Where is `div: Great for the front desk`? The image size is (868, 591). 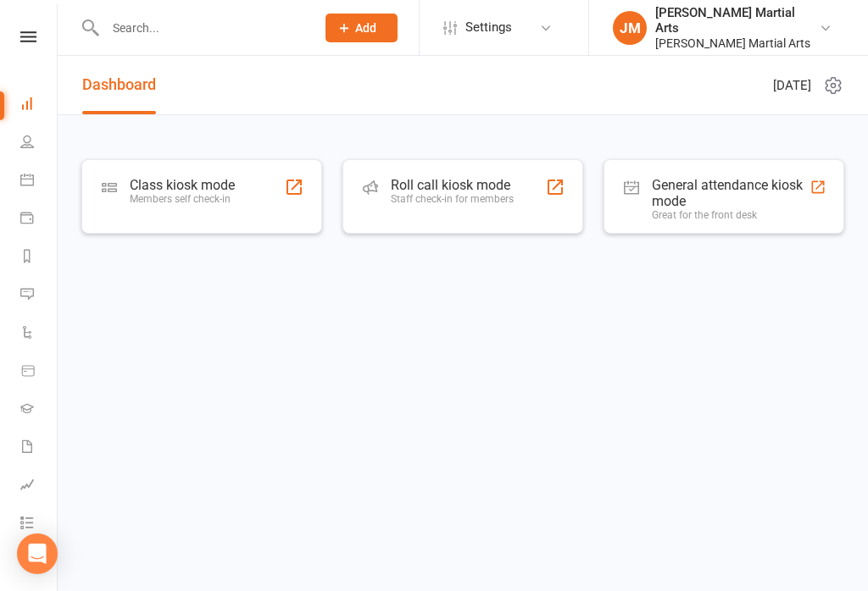 div: Great for the front desk is located at coordinates (730, 215).